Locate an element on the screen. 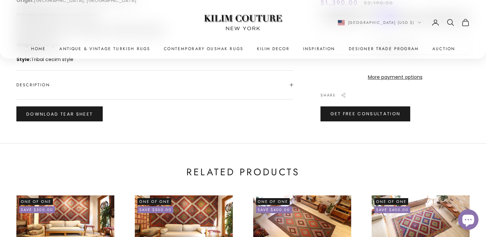 This screenshot has width=486, height=237. a: Inspiration is located at coordinates (319, 49).